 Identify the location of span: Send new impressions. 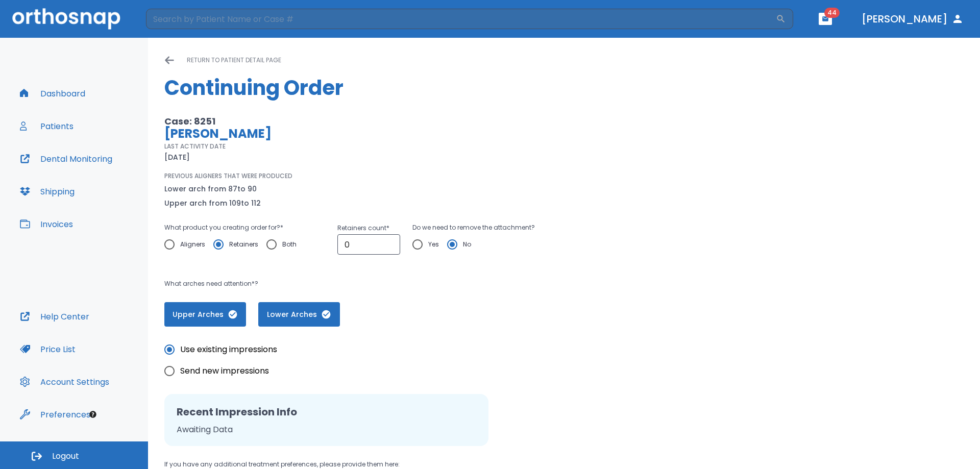
(225, 371).